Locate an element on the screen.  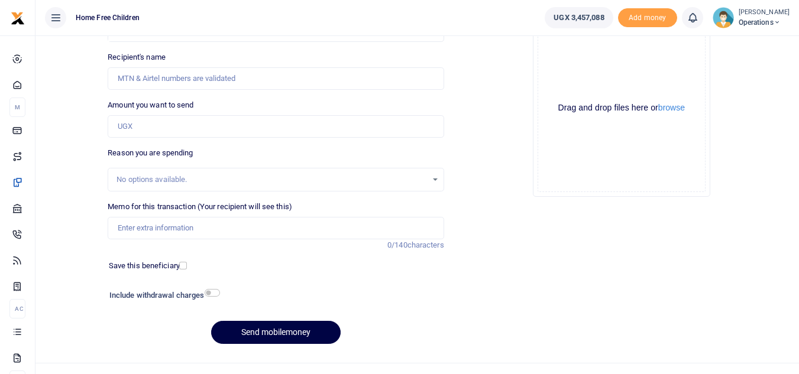
span: UGX 3,457,088 is located at coordinates (578, 18).